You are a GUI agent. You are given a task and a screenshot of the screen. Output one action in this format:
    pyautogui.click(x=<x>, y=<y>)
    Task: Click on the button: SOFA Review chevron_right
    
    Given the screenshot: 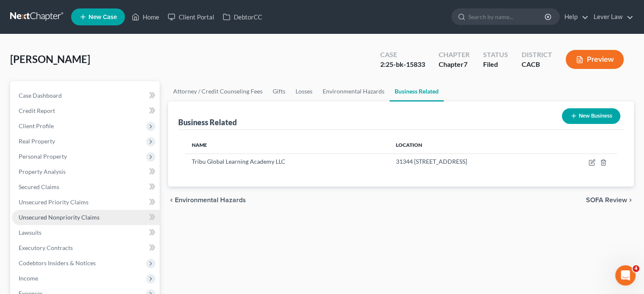 What is the action you would take?
    pyautogui.click(x=610, y=200)
    